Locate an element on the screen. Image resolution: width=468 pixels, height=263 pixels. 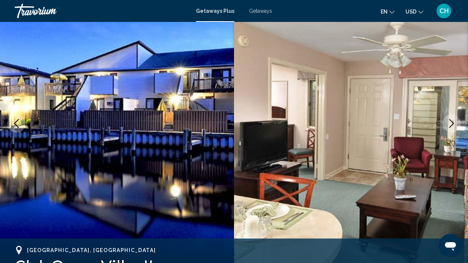
span: Getaways is located at coordinates (260, 11).